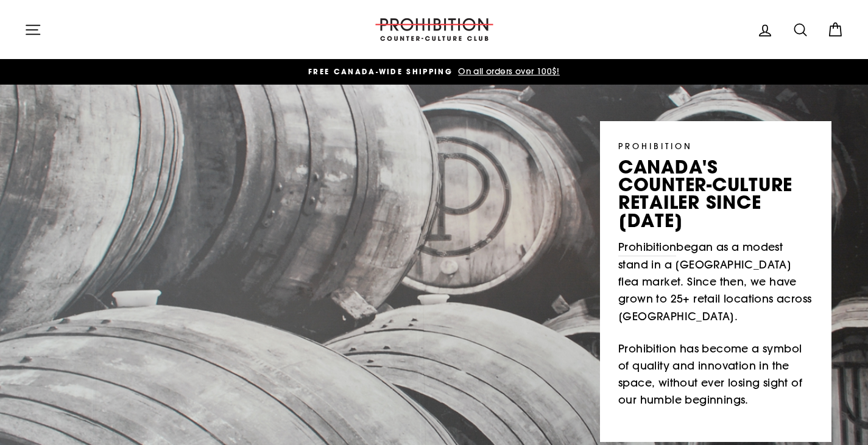  Describe the element at coordinates (716, 146) in the screenshot. I see `p: PROHIBITION` at that location.